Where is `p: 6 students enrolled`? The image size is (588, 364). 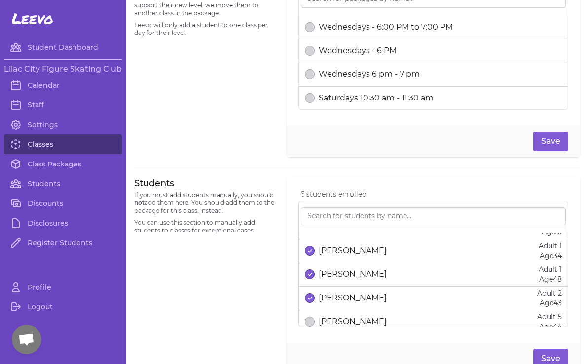 p: 6 students enrolled is located at coordinates (434, 194).